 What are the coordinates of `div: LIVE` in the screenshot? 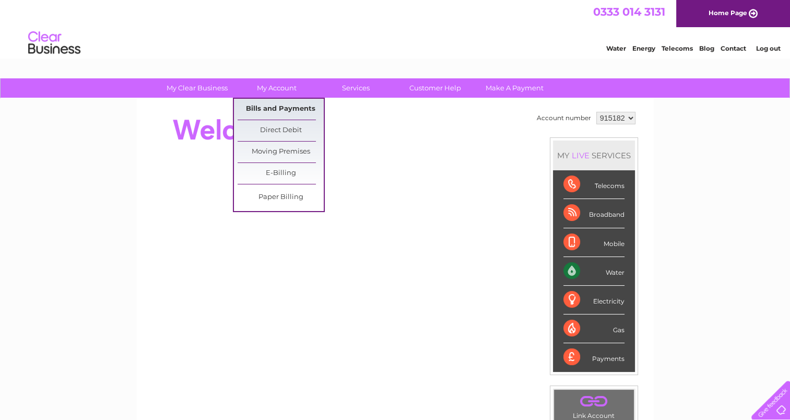 It's located at (581, 155).